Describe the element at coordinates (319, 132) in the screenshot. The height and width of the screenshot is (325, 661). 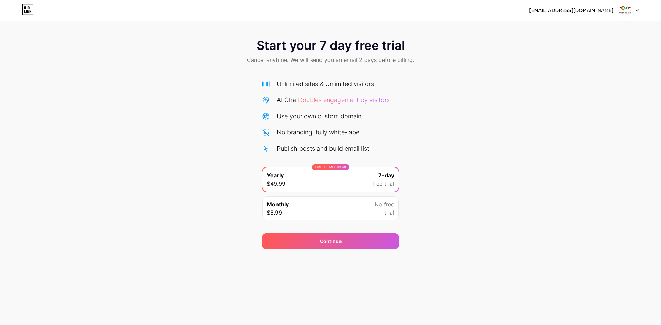
I see `div: No branding, fully white-label` at that location.